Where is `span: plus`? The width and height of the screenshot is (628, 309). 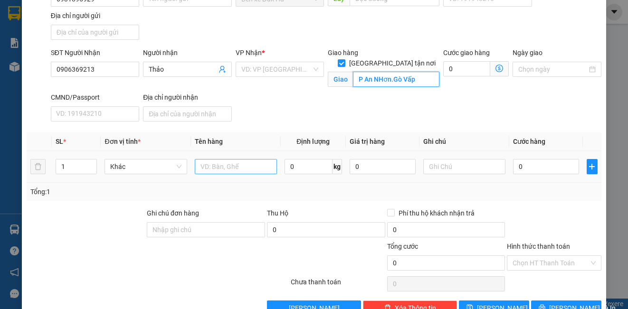
span: plus is located at coordinates (592, 167).